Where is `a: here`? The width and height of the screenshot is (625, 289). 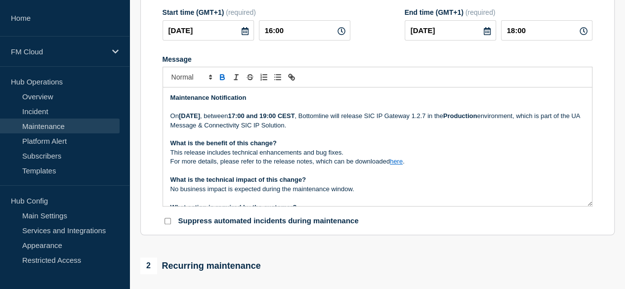
a: here is located at coordinates (396, 161).